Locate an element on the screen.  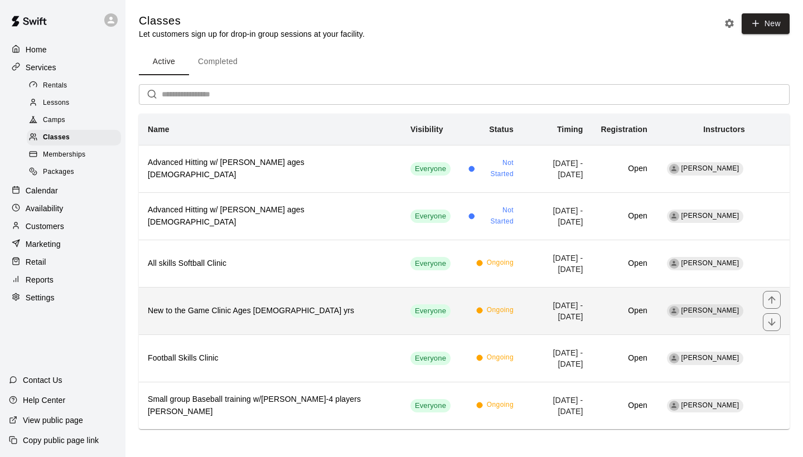
div: Andy Schmid is located at coordinates (674, 264).